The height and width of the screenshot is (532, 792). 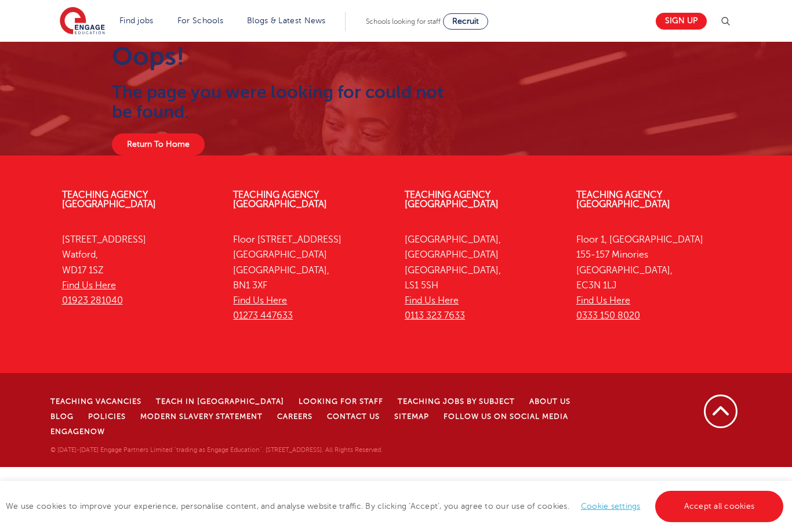 I want to click on a: EngageNow, so click(x=78, y=432).